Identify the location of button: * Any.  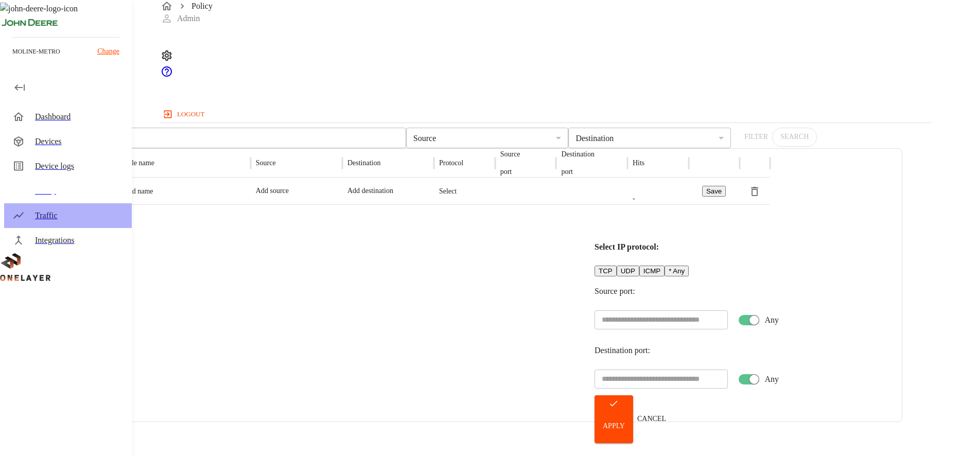
(676, 271).